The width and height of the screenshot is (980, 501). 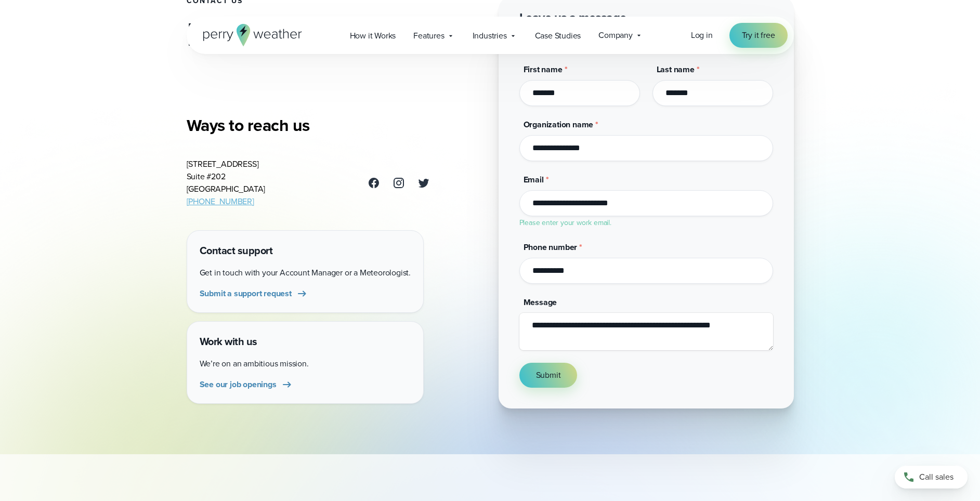 I want to click on span: See our job openings, so click(x=238, y=384).